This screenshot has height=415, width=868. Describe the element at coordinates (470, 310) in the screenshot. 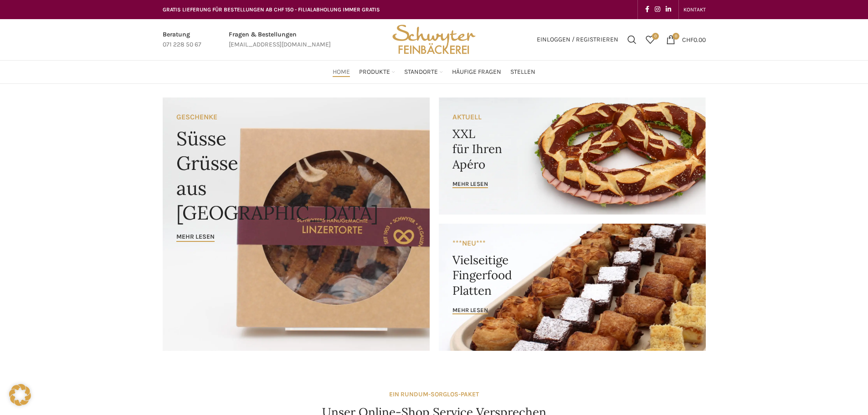

I see `span: mehr lesen` at that location.